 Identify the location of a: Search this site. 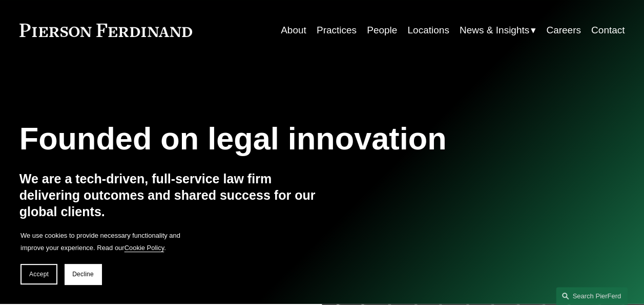
(592, 296).